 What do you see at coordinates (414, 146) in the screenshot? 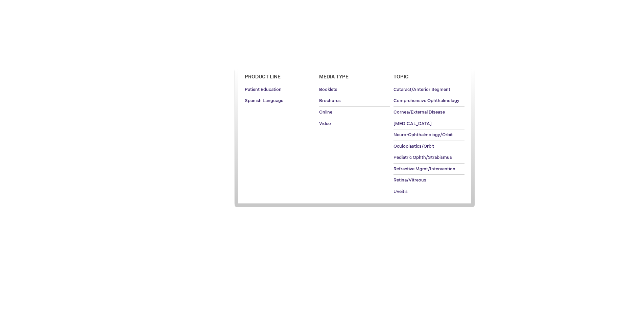
I see `span: Oculoplastics/Orbit` at bounding box center [414, 146].